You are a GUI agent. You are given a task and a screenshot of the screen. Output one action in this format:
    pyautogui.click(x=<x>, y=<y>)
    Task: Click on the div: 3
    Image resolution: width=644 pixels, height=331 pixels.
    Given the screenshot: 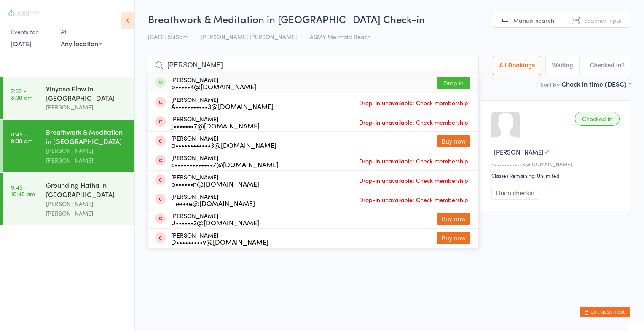 What is the action you would take?
    pyautogui.click(x=623, y=65)
    